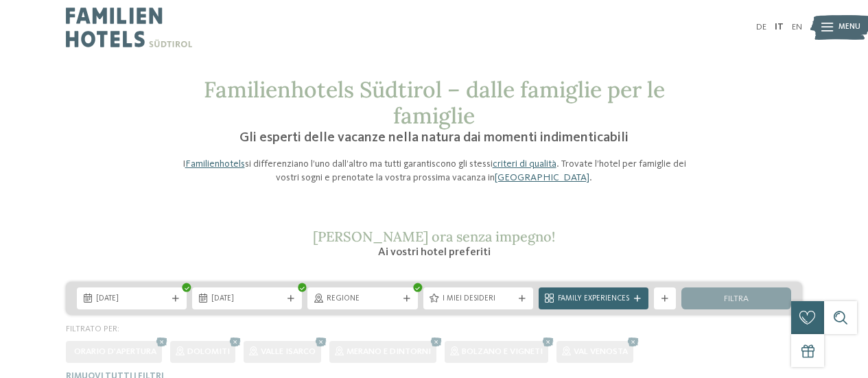  Describe the element at coordinates (434, 102) in the screenshot. I see `span: Familienhotels Südtirol – dalle famiglie per le famiglie` at that location.